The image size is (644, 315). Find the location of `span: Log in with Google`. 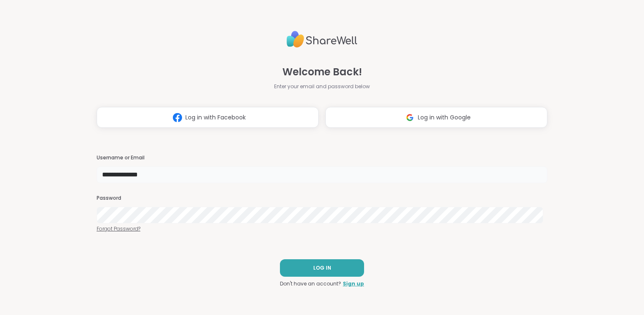

span: Log in with Google is located at coordinates (444, 117).